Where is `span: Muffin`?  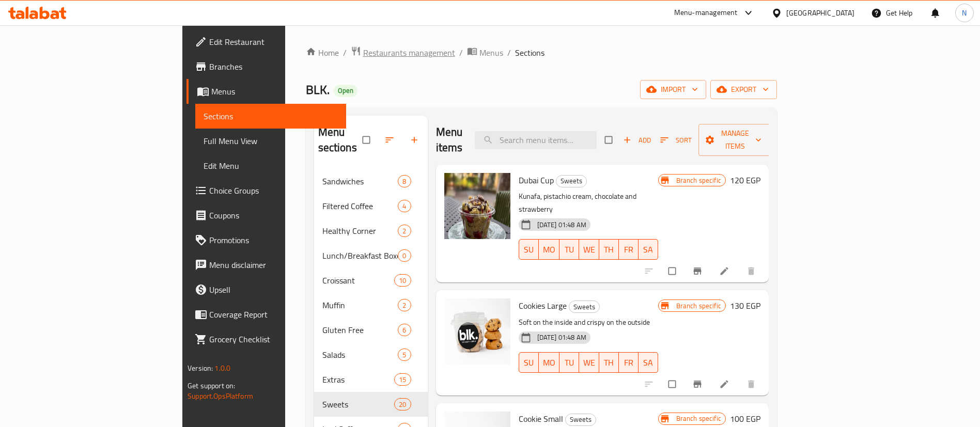 span: Muffin is located at coordinates (360, 305).